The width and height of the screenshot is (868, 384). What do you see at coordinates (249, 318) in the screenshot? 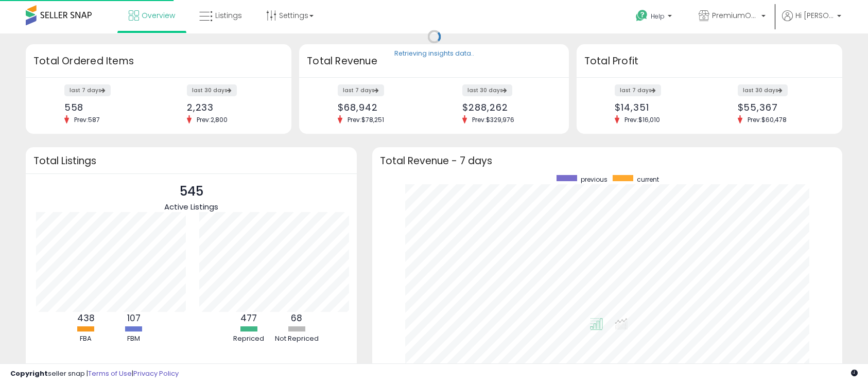
I see `b: 477` at bounding box center [249, 318].